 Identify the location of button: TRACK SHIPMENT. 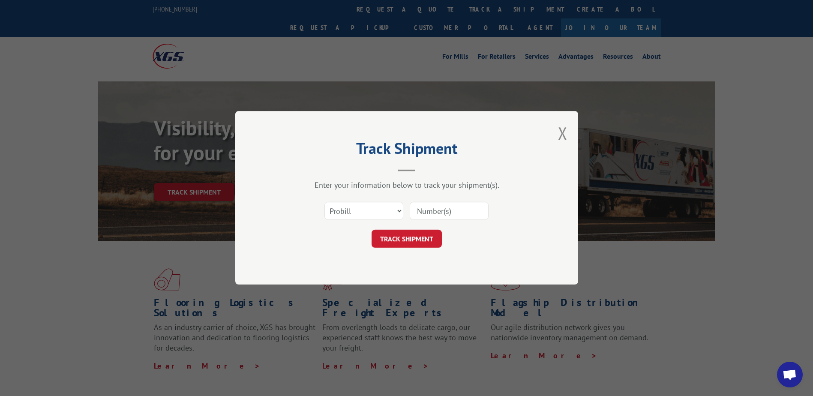
(406, 239).